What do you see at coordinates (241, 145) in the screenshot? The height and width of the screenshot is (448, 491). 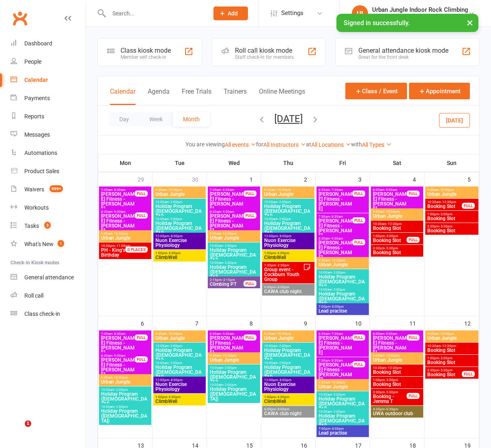 I see `a: All events` at bounding box center [241, 145].